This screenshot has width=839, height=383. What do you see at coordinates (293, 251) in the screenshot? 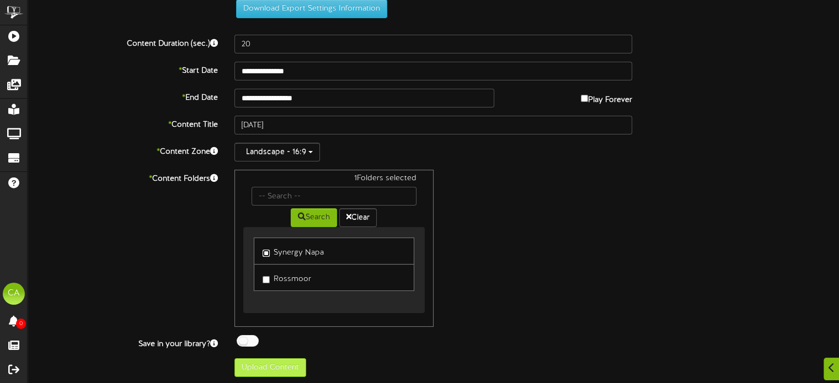
I see `label: Synergy Napa` at bounding box center [293, 251].